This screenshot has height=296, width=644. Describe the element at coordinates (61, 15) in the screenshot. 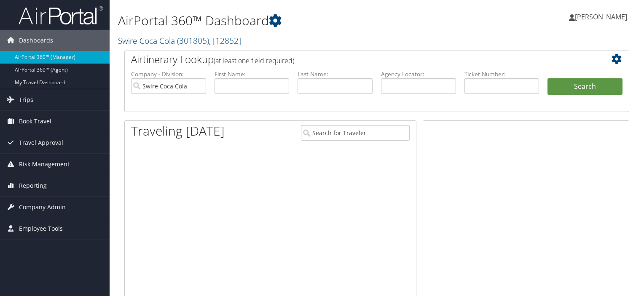

I see `img: airportal-logo.png` at that location.